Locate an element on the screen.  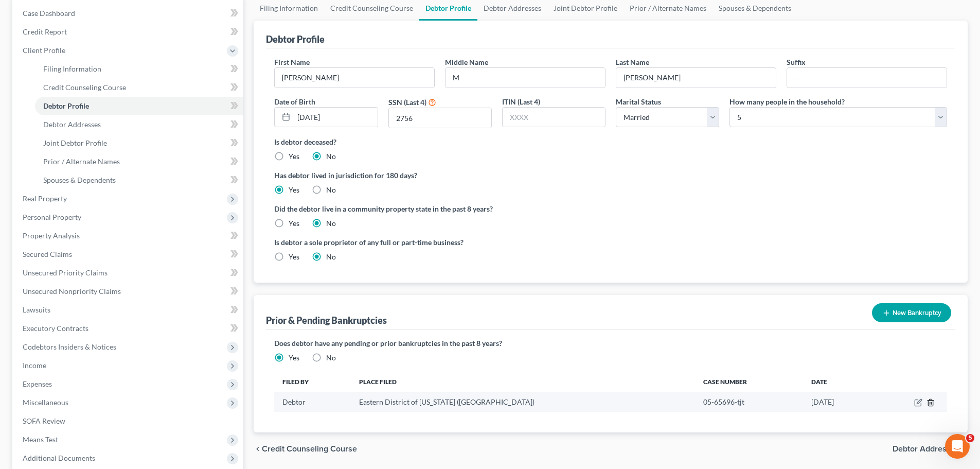
label: ITIN (Last 4) is located at coordinates (521, 101).